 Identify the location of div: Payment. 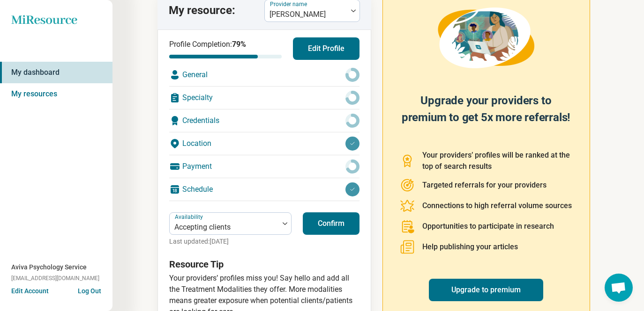
(264, 167).